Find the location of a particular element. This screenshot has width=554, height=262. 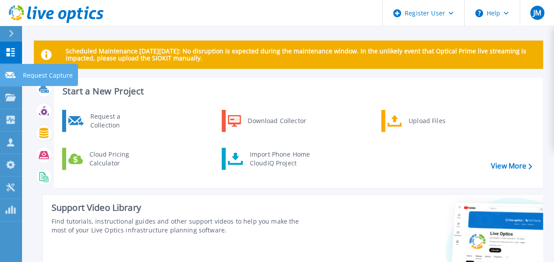

div: Support Video Library is located at coordinates (181, 207).